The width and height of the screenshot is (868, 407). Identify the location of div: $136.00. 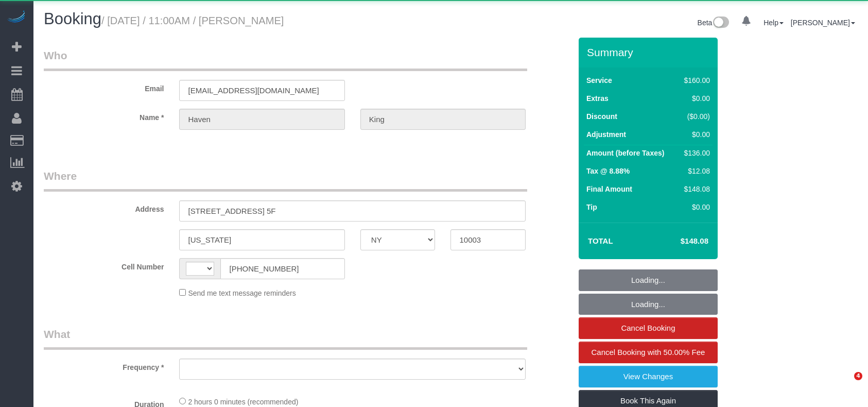
(695, 153).